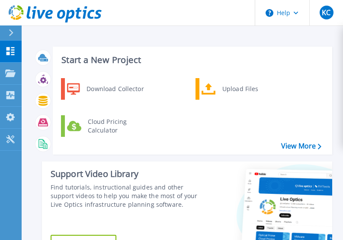  What do you see at coordinates (250, 89) in the screenshot?
I see `div: Upload Files` at bounding box center [250, 89].